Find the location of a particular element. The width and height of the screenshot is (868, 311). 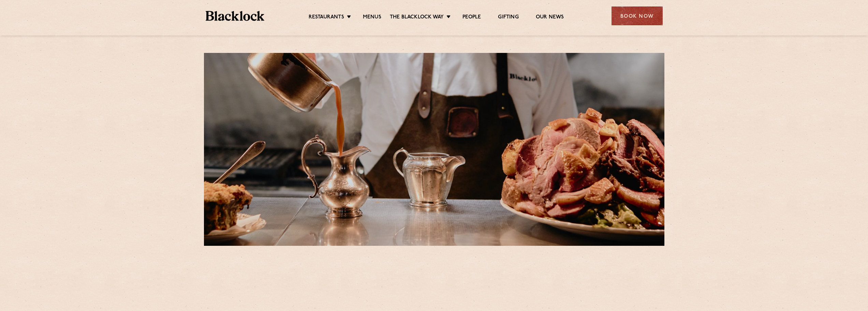

img: BL_Textured_Logo-footer-cropped.svg is located at coordinates (235, 16).